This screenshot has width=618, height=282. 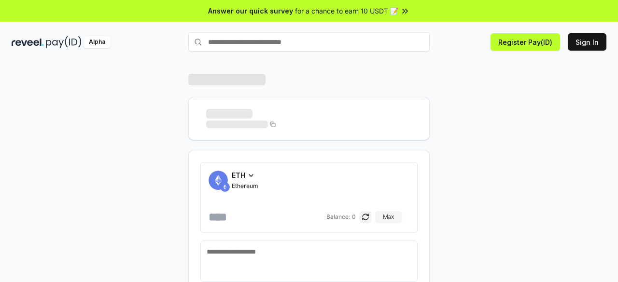 I want to click on span: Balance:, so click(x=338, y=217).